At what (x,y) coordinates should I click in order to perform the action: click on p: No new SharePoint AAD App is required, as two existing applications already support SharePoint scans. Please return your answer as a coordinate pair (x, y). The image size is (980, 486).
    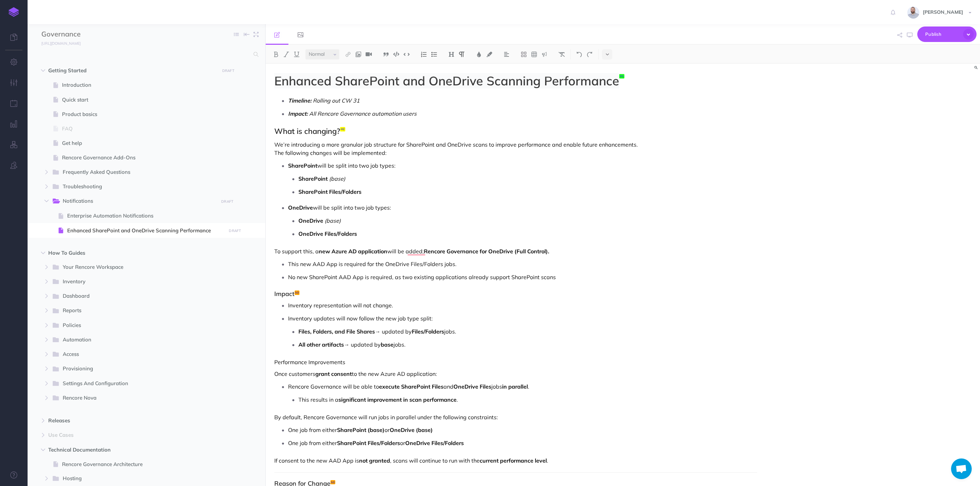
    Looking at the image, I should click on (522, 277).